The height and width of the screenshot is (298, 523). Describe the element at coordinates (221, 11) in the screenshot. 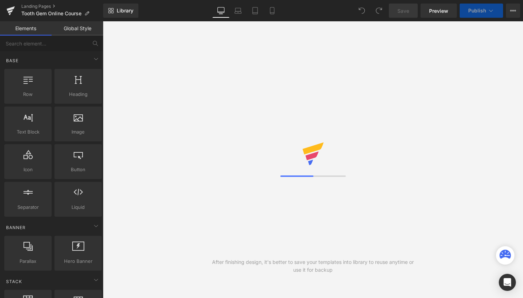

I see `a: Desktop` at that location.